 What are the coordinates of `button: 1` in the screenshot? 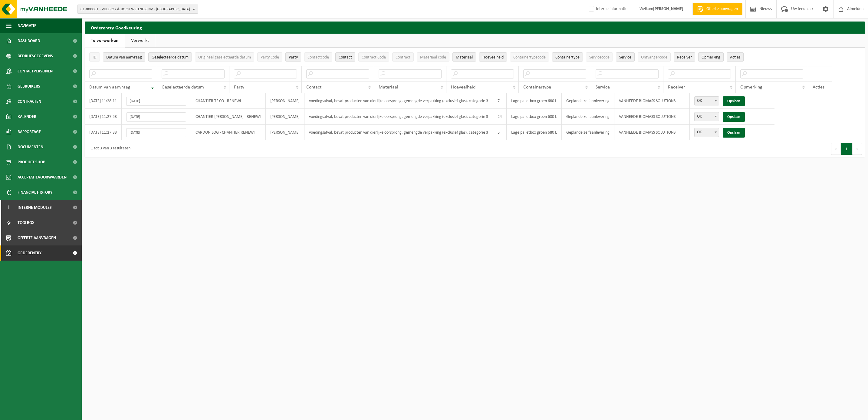 It's located at (846, 149).